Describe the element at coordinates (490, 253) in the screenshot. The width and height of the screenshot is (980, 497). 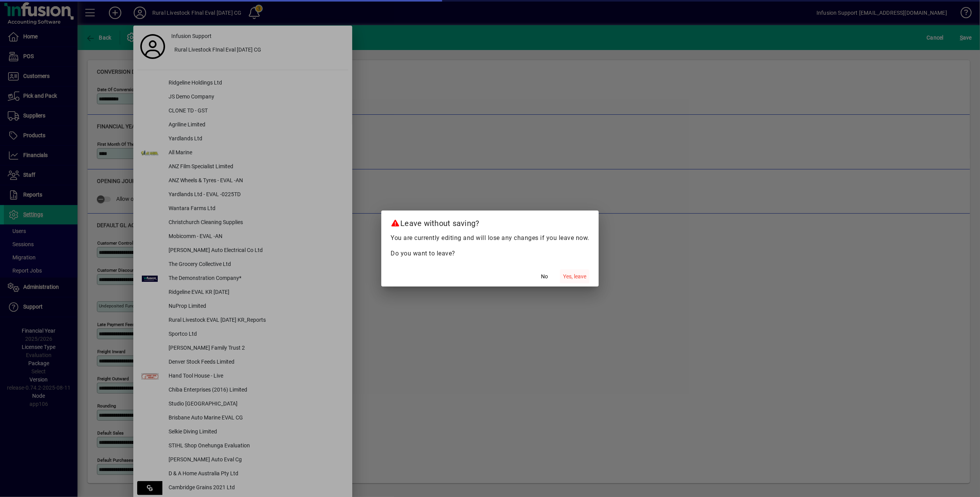
I see `p: Do you want to leave?` at that location.